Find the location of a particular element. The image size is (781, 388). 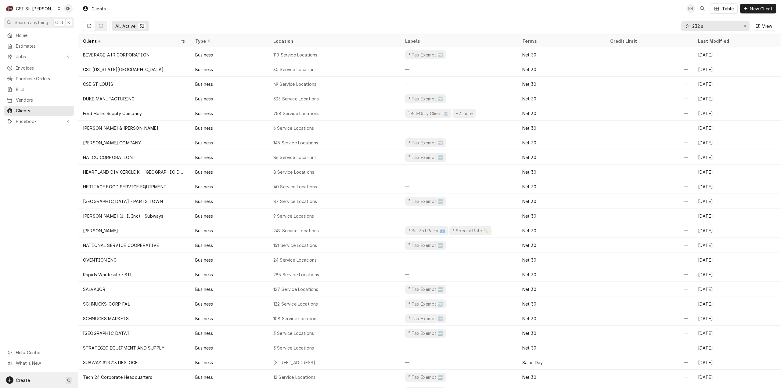

div: 333 Service Locations is located at coordinates (296, 99).